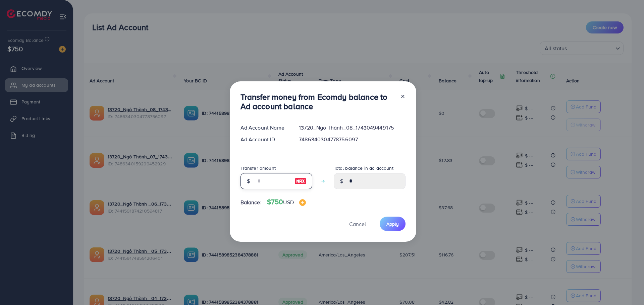 Image resolution: width=644 pixels, height=305 pixels. I want to click on div: 7486340304778756097, so click(352, 140).